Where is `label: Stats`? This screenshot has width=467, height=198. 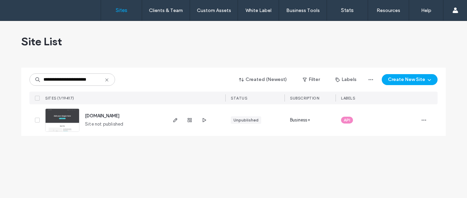 label: Stats is located at coordinates (347, 10).